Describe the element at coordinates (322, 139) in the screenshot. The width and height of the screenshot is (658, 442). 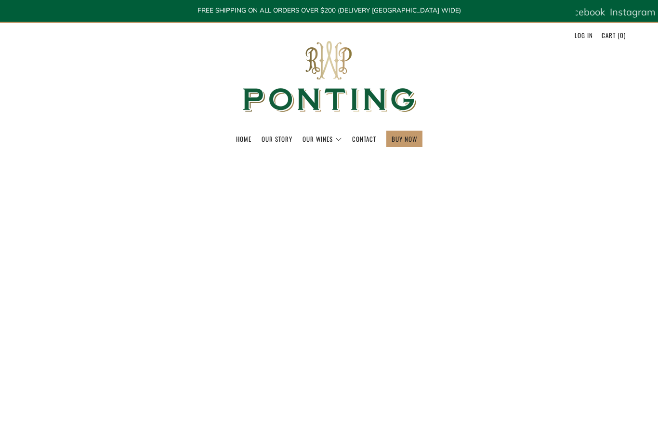
I see `a: Our Wines` at that location.